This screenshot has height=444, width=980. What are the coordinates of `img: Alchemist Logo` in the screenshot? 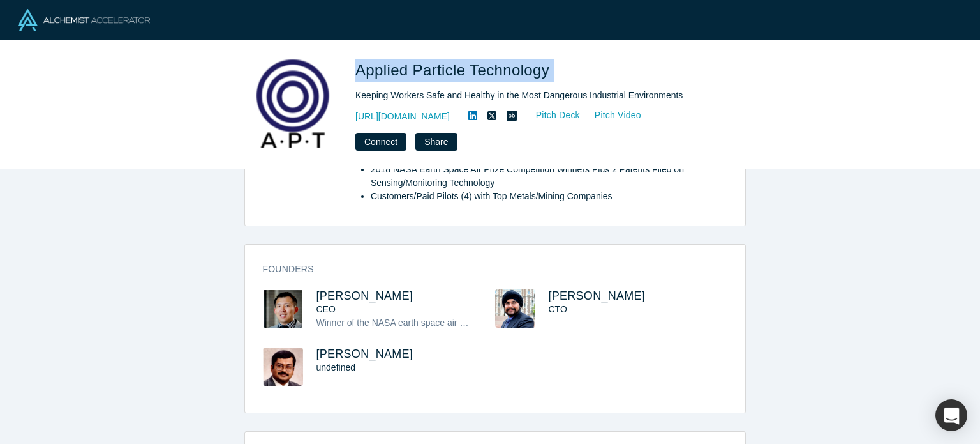 It's located at (83, 20).